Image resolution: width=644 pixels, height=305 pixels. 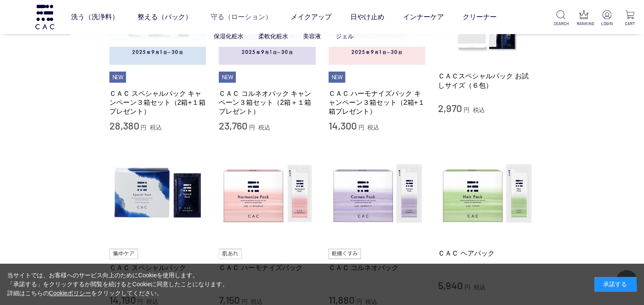 What do you see at coordinates (606, 18) in the screenshot?
I see `a: LOGIN` at bounding box center [606, 18].